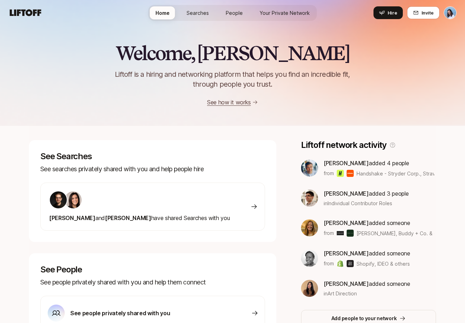  I want to click on p: Liftoff is a hiring and networking platform that helps you find an incredible fit, through people..., so click(233, 79).